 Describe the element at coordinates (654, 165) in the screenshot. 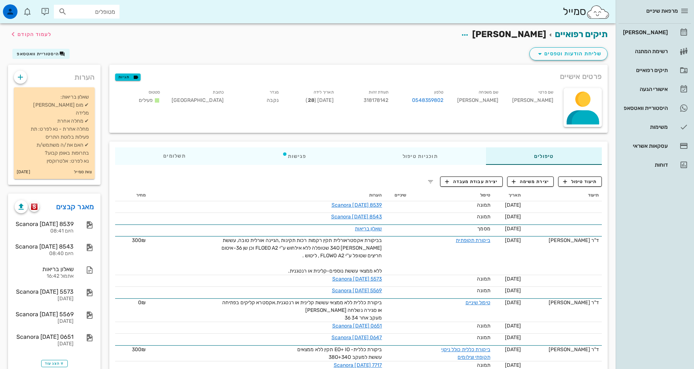

I see `a: דוחות` at that location.